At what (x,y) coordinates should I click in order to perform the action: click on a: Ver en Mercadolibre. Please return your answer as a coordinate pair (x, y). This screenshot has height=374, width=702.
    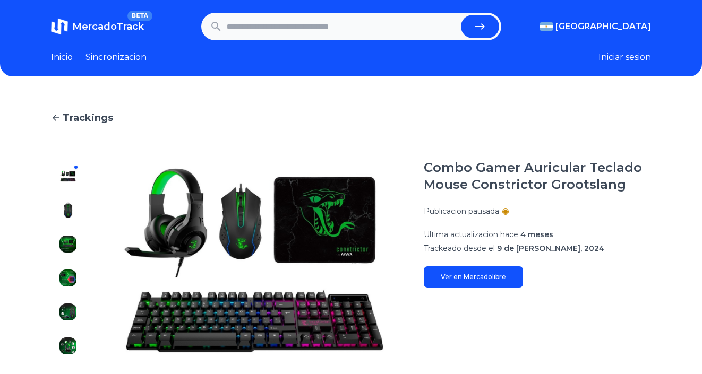
    Looking at the image, I should click on (473, 277).